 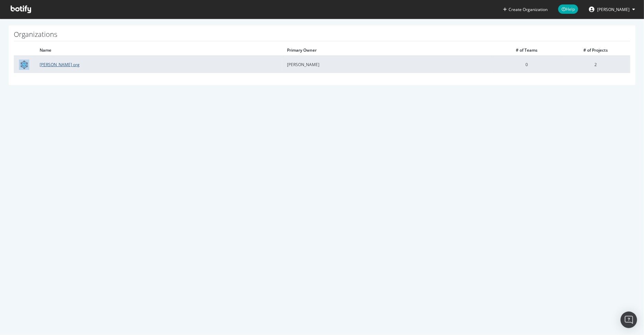 I want to click on th: # of Projects, so click(x=596, y=50).